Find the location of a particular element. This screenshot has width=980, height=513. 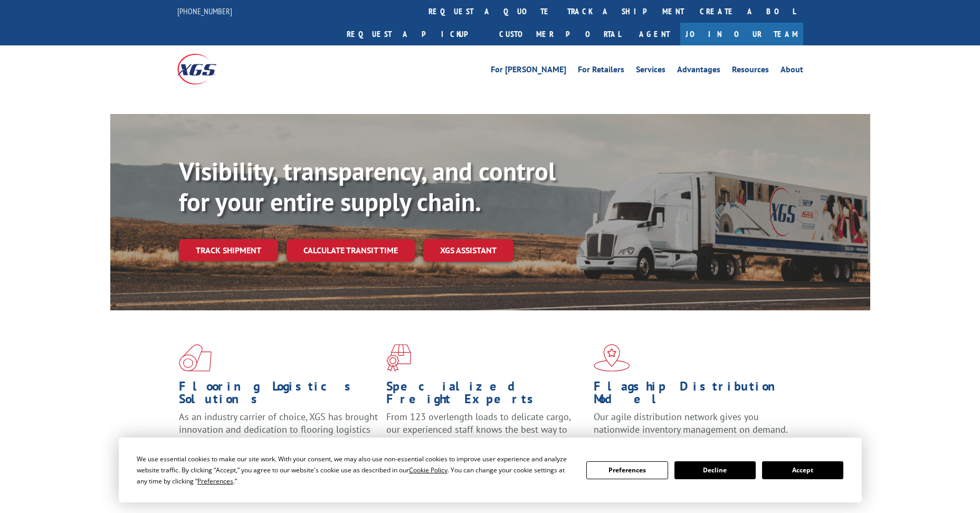

a: Resources is located at coordinates (751, 71).